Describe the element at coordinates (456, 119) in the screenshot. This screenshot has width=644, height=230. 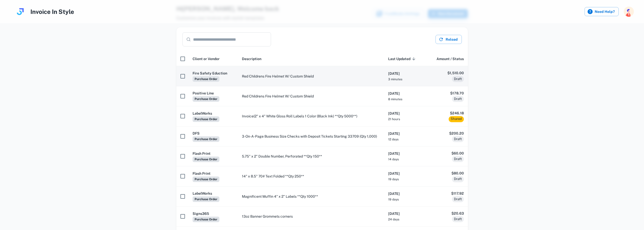
I see `span: Shared` at that location.